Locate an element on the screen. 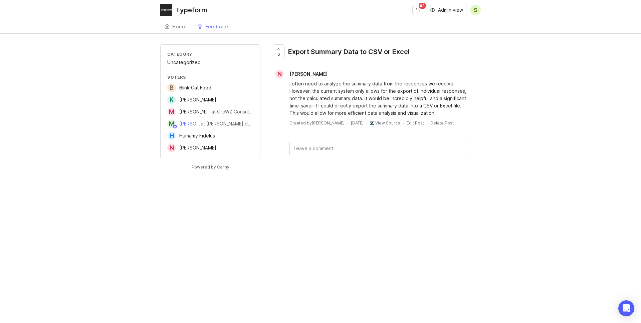  a: Admin view is located at coordinates (446, 10).